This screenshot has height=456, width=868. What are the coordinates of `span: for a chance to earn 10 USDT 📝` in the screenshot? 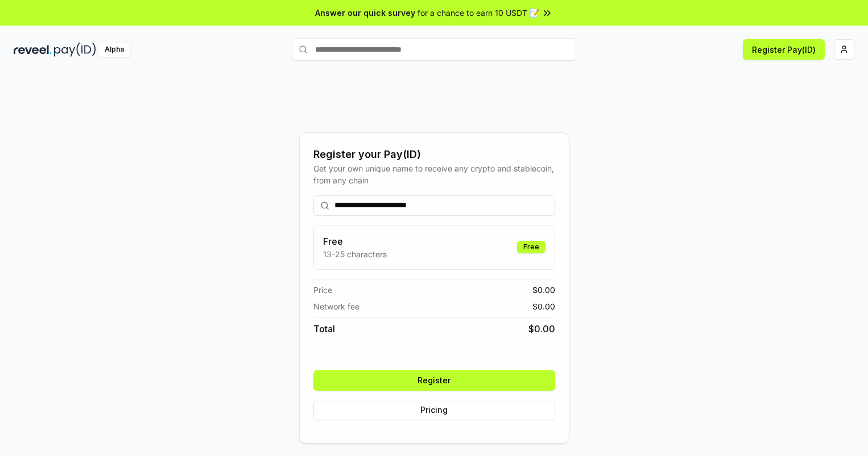 It's located at (478, 13).